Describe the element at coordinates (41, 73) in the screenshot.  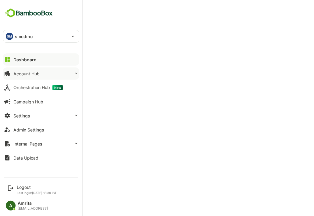
I see `button: Account Hub` at that location.